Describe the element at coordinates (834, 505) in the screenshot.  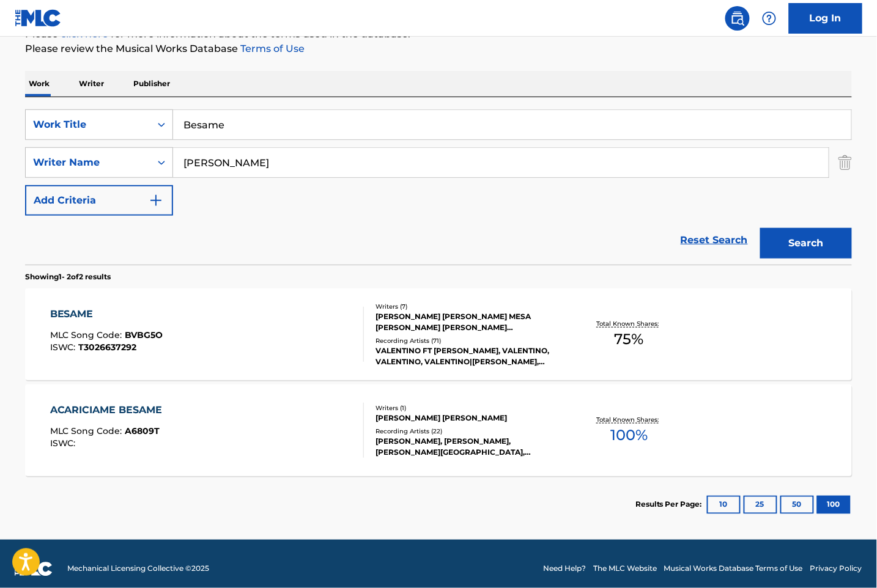
I see `button: 100` at that location.